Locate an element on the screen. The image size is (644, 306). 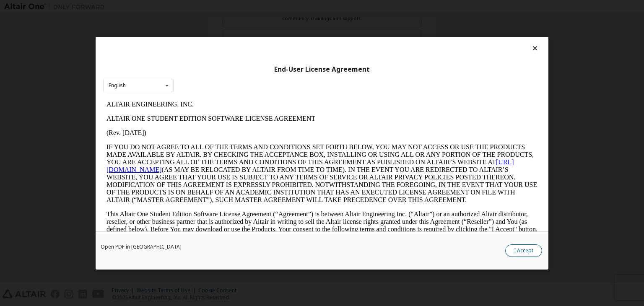
p: ALTAIR ONE STUDENT EDITION SOFTWARE LICENSE AGREEMENT is located at coordinates (219, 21).